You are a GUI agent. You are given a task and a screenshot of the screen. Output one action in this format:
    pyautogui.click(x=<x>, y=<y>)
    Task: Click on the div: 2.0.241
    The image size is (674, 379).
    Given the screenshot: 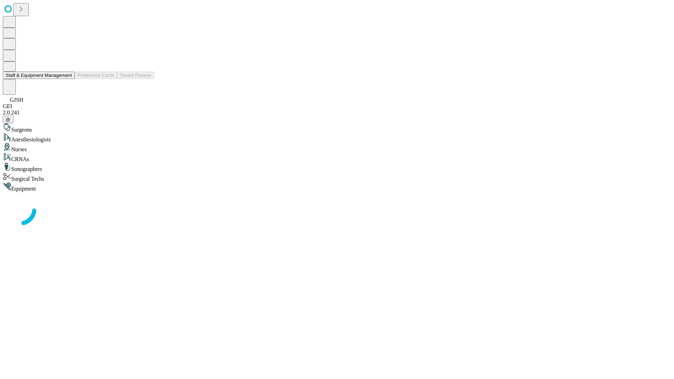 What is the action you would take?
    pyautogui.click(x=337, y=113)
    